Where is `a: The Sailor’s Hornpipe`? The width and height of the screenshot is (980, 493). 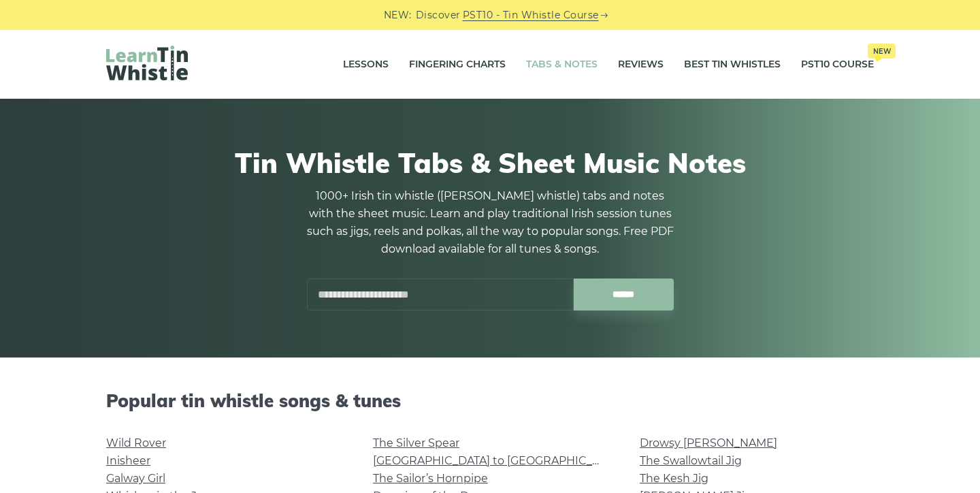
a: The Sailor’s Hornpipe is located at coordinates (431, 478).